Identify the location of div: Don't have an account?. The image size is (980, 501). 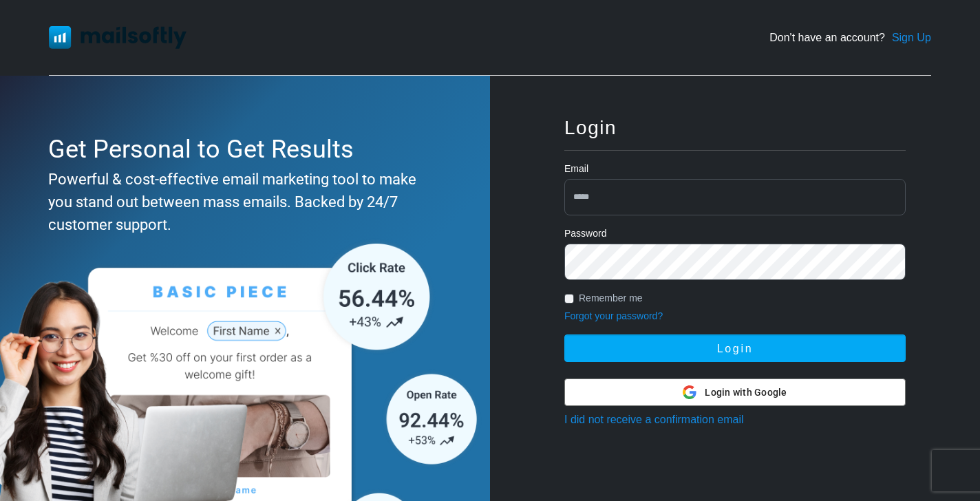
(850, 38).